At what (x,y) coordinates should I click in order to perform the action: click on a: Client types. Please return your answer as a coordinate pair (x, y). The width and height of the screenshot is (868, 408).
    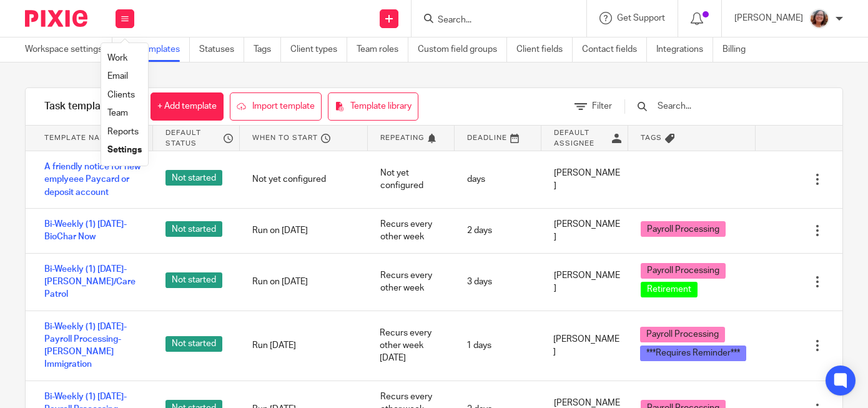
    Looking at the image, I should click on (319, 49).